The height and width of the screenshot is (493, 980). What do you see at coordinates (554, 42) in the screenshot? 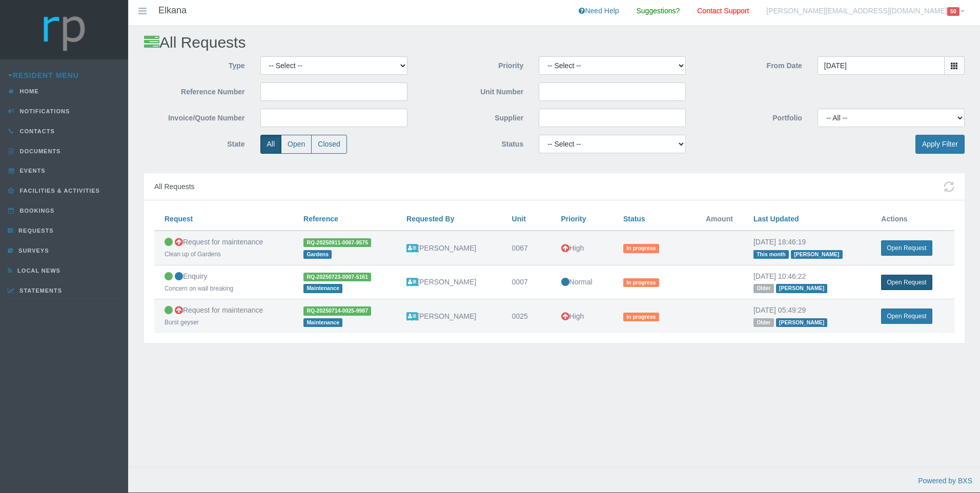
I see `h2: All Requests` at bounding box center [554, 42].